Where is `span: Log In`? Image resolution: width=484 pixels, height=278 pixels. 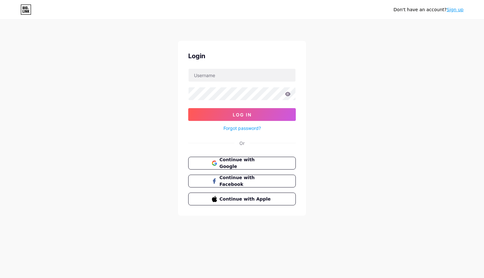
span: Log In is located at coordinates (242, 115).